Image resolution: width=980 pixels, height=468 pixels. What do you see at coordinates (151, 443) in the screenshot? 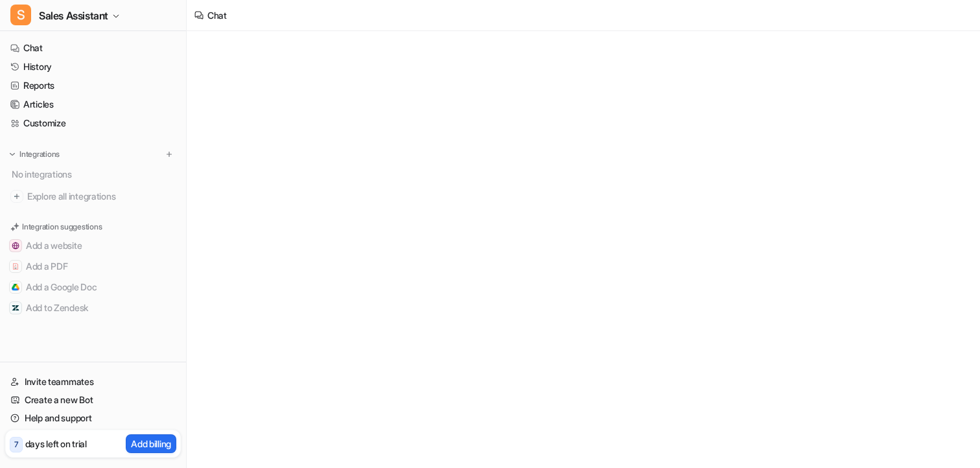
I see `button: Add billing` at bounding box center [151, 443].